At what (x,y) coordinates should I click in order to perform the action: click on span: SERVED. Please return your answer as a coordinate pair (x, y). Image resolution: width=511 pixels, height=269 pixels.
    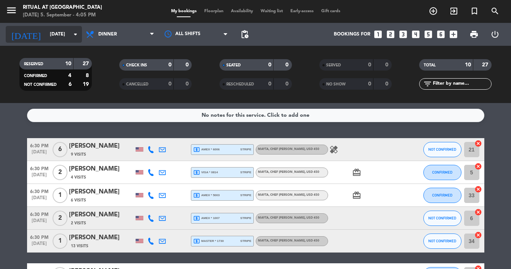
    Looking at the image, I should click on (334, 65).